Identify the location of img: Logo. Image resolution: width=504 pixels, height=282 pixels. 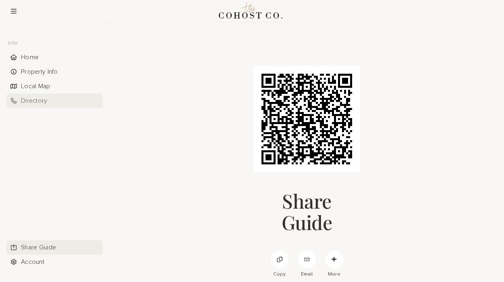
(251, 11).